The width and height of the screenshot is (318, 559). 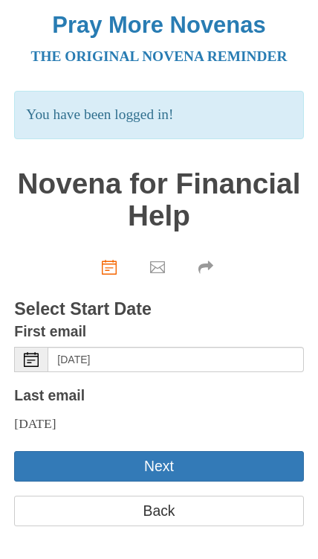 What do you see at coordinates (158, 510) in the screenshot?
I see `a: Back` at bounding box center [158, 510].